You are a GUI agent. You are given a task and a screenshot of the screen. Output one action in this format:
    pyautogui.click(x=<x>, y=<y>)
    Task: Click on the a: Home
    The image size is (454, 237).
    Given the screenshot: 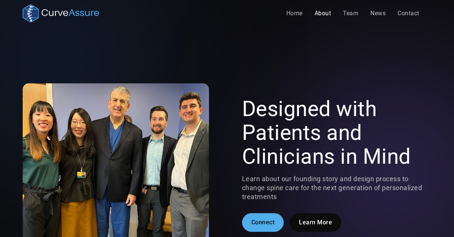 What is the action you would take?
    pyautogui.click(x=295, y=13)
    